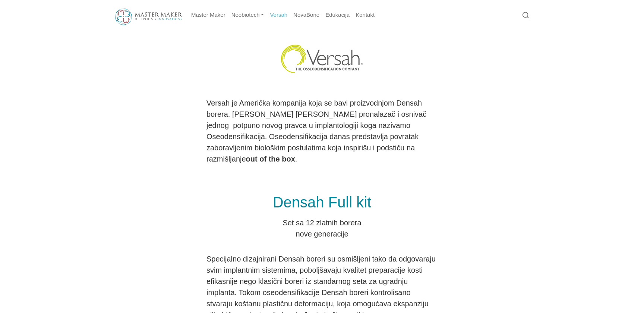 The width and height of the screenshot is (644, 313). I want to click on h1: Densah Full kit, so click(322, 202).